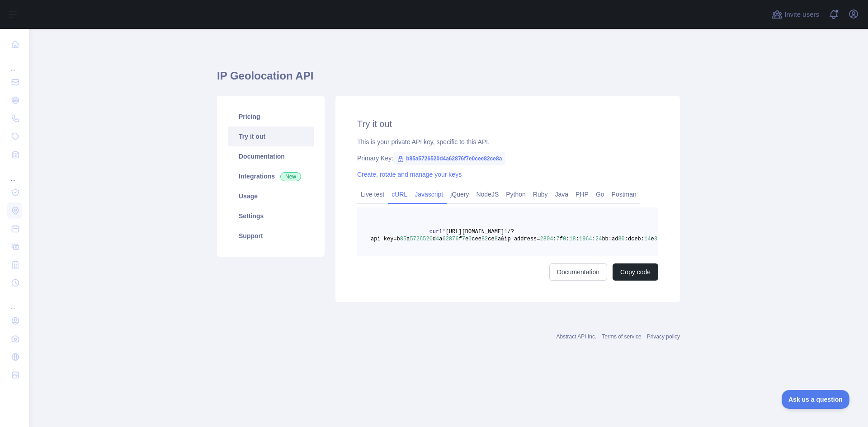  I want to click on a: Live test, so click(372, 194).